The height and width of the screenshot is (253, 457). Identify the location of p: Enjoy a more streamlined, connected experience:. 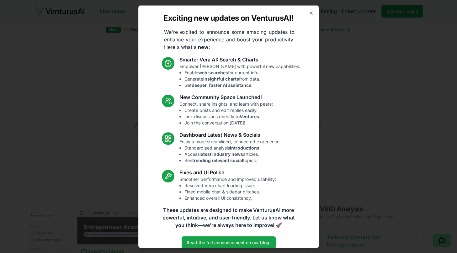
(230, 151).